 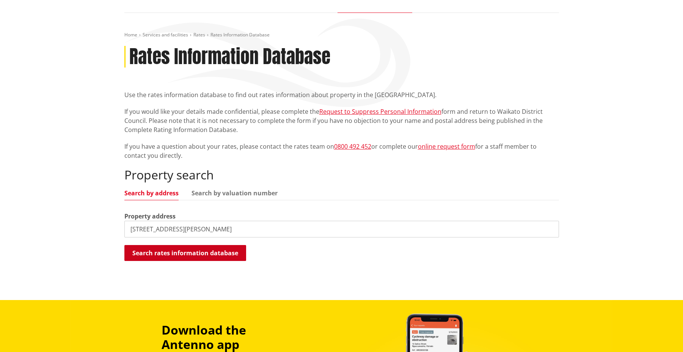 I want to click on p: If you would like your details made confidential, please complete the form and return to Waikato ..., so click(x=342, y=121).